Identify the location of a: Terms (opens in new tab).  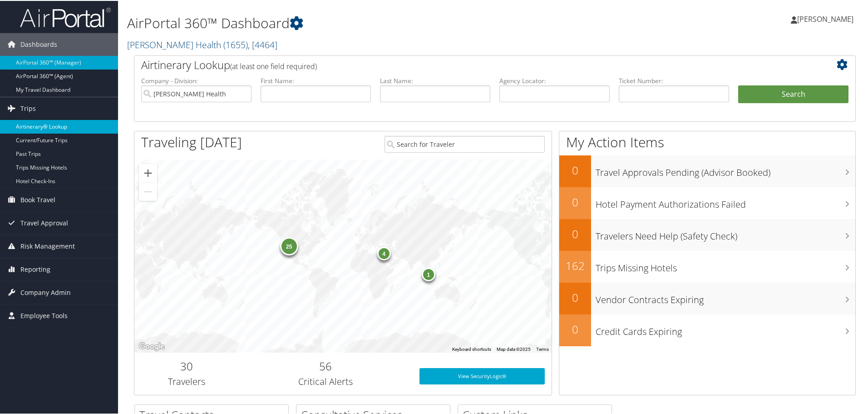
(542, 348).